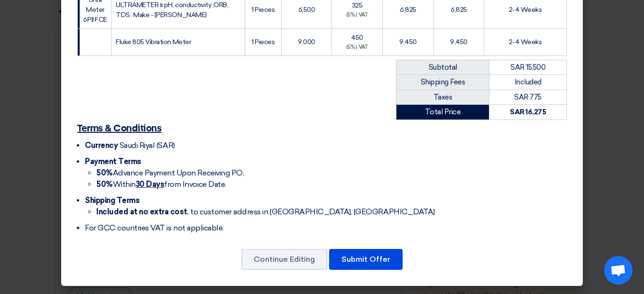 The width and height of the screenshot is (644, 294). What do you see at coordinates (112, 200) in the screenshot?
I see `span: Shipping Terms` at bounding box center [112, 200].